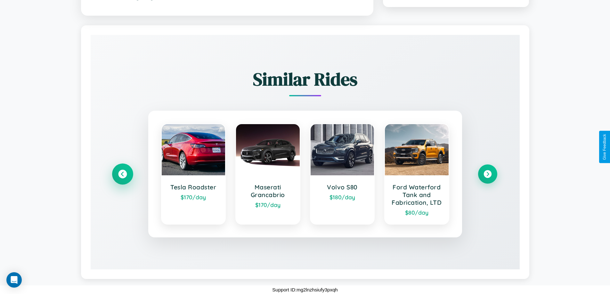 The width and height of the screenshot is (610, 294). Describe the element at coordinates (305, 79) in the screenshot. I see `h2: Similar Rides` at that location.